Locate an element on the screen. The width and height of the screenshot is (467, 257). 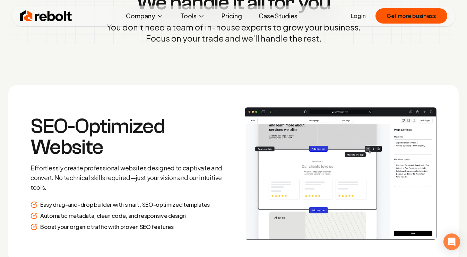
div: Open Intercom Messenger is located at coordinates (452, 242).